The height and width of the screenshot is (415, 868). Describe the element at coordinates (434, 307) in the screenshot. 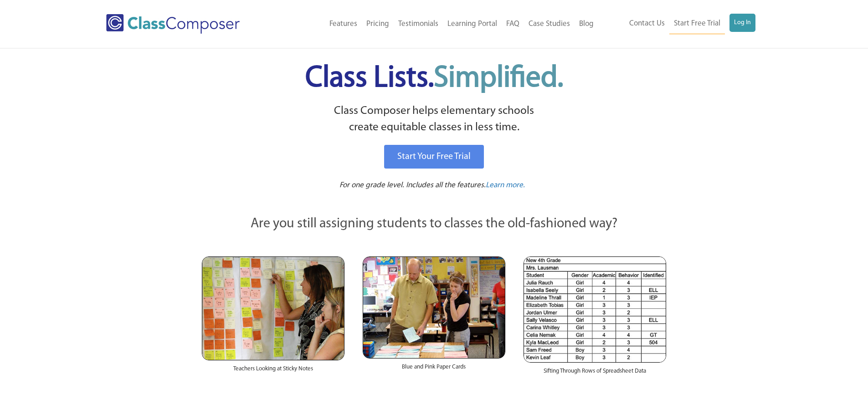

I see `img: Blue and Pink Paper Cards` at that location.